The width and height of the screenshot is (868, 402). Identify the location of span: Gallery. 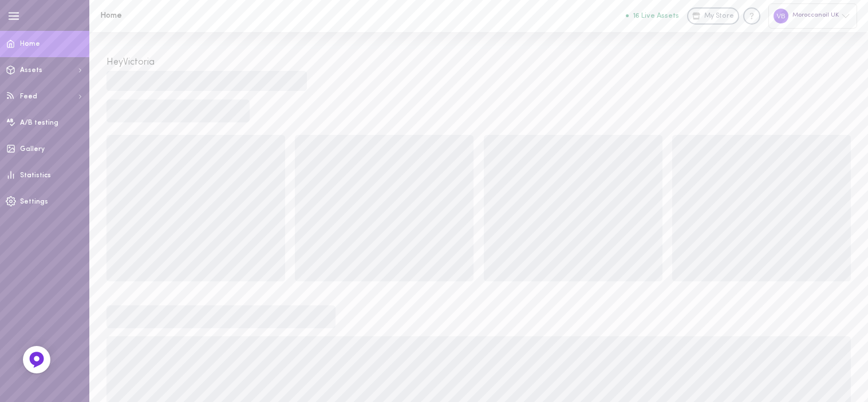
(32, 149).